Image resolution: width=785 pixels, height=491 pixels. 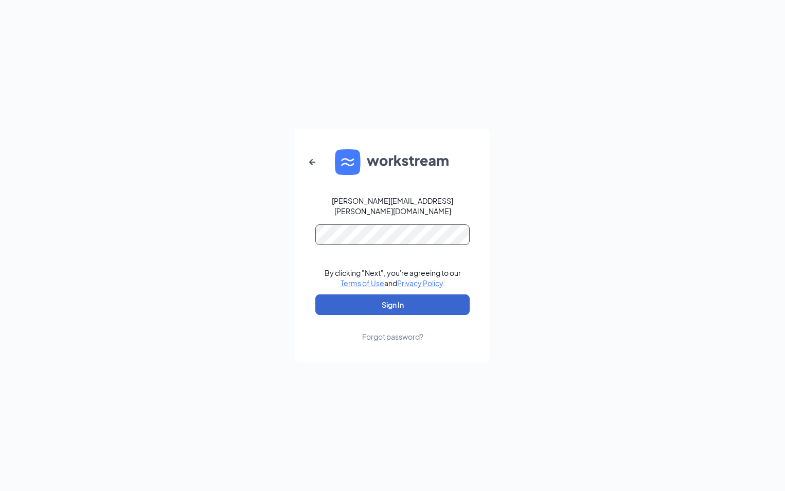 What do you see at coordinates (362, 283) in the screenshot?
I see `a: Terms of Use` at bounding box center [362, 283].